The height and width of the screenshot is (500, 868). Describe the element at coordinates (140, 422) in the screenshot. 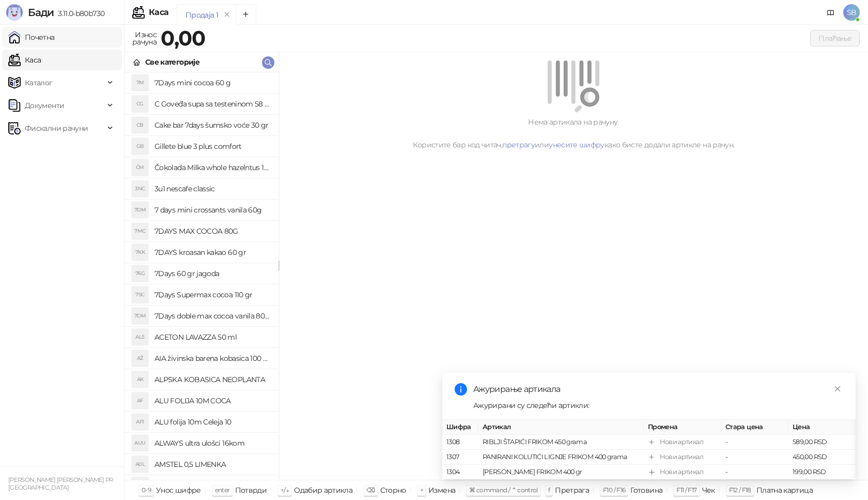

I see `div: AF1` at that location.